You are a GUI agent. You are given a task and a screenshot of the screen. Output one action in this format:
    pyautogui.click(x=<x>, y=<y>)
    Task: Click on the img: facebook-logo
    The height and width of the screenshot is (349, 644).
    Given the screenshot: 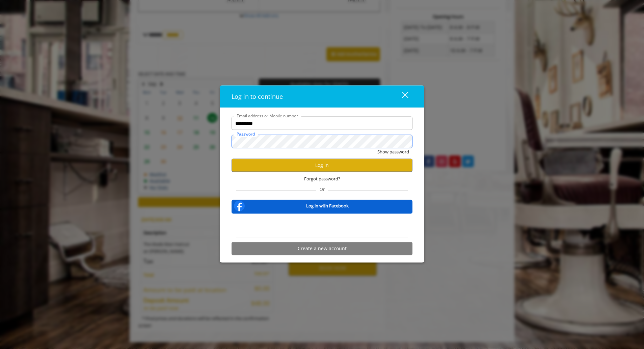 What is the action you would take?
    pyautogui.click(x=239, y=206)
    